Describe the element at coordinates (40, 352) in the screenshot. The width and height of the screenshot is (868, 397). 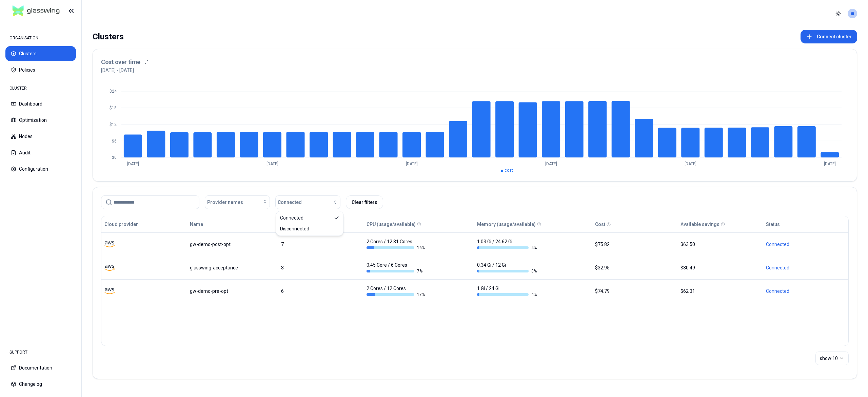
I see `div: SUPPORT` at that location.